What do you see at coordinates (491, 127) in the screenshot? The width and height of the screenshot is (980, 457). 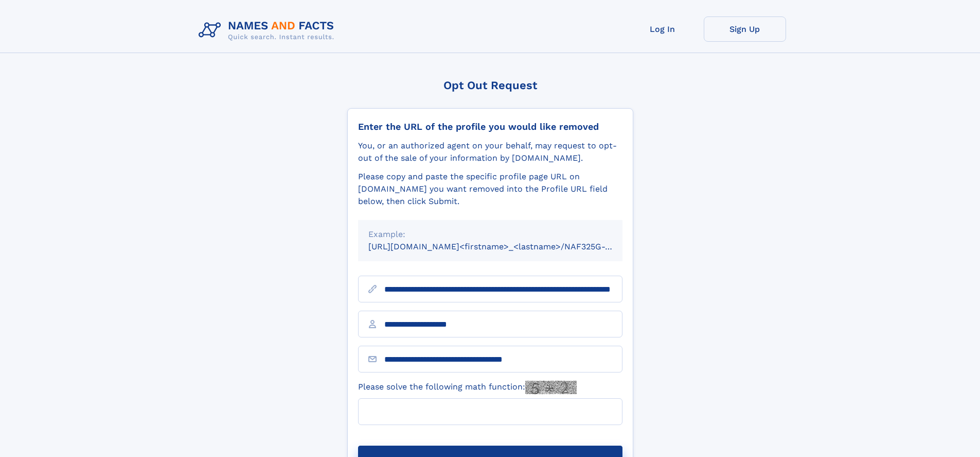 I see `div: Enter the URL of the profile you would like removed` at bounding box center [491, 127].